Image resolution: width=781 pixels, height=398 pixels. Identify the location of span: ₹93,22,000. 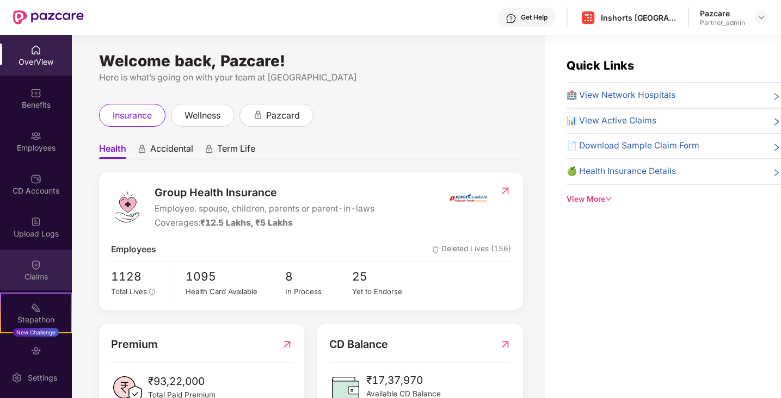
(182, 381).